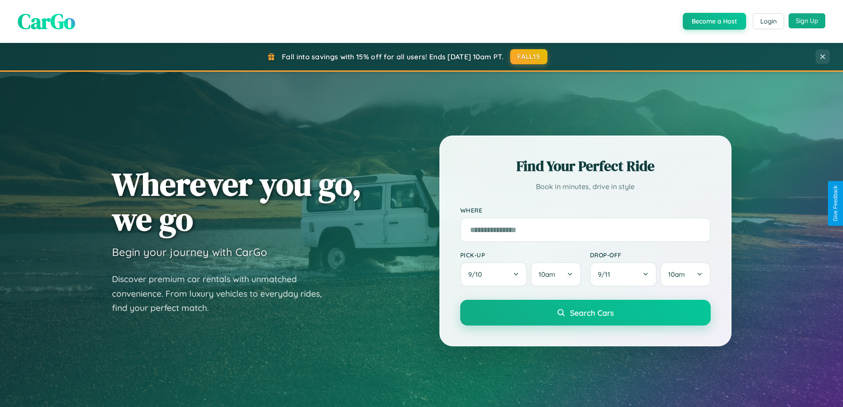 This screenshot has width=843, height=407. Describe the element at coordinates (189, 252) in the screenshot. I see `h3: Begin your journey with CarGo` at that location.